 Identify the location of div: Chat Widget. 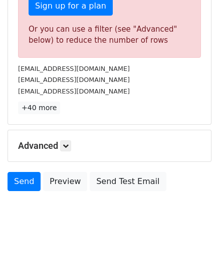
(194, 241).